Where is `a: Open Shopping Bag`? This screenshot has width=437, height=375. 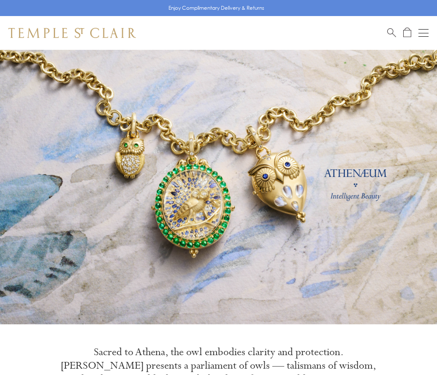 a: Open Shopping Bag is located at coordinates (407, 32).